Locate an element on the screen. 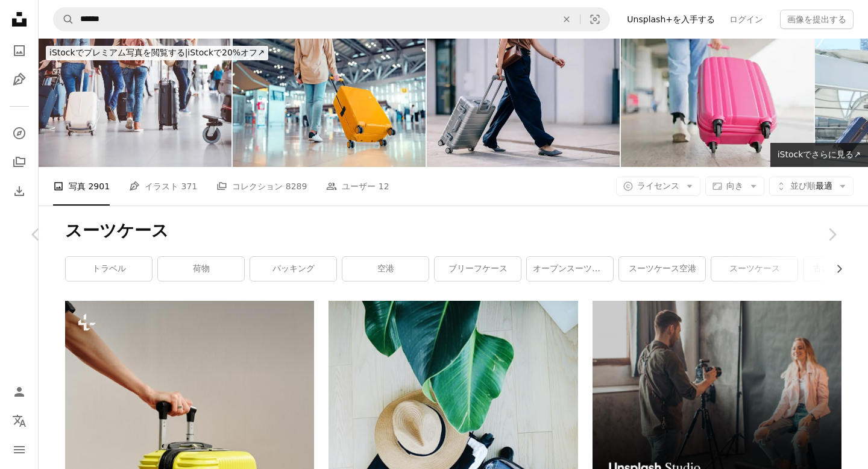 The image size is (868, 469). a: 空港 is located at coordinates (385, 269).